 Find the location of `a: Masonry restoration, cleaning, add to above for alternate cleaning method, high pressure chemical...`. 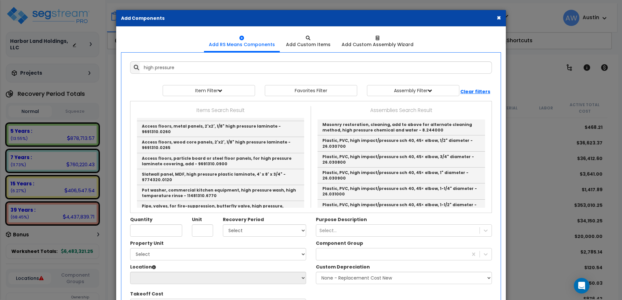

a: Masonry restoration, cleaning, add to above for alternate cleaning method, high pressure chemical... is located at coordinates (401, 127).